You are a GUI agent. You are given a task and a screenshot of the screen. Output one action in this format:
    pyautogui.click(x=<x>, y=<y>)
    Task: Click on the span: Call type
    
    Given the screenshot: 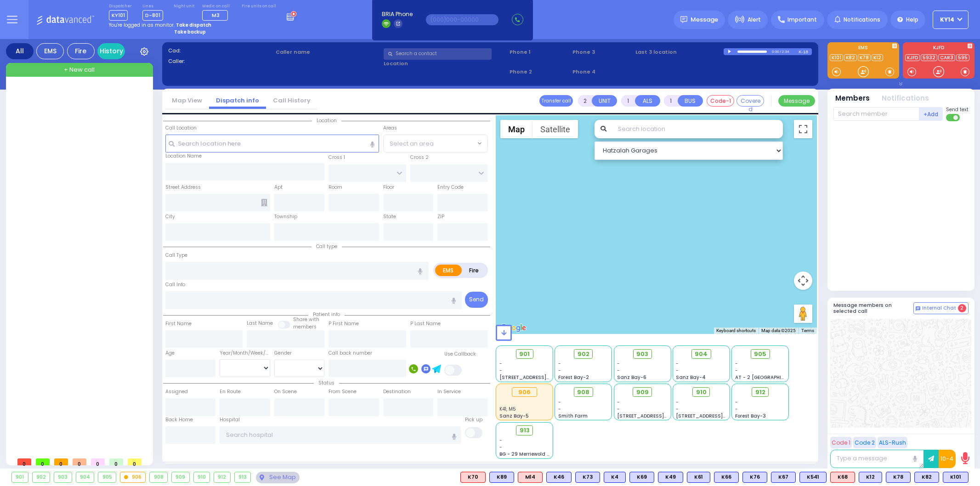 What is the action you would take?
    pyautogui.click(x=327, y=246)
    